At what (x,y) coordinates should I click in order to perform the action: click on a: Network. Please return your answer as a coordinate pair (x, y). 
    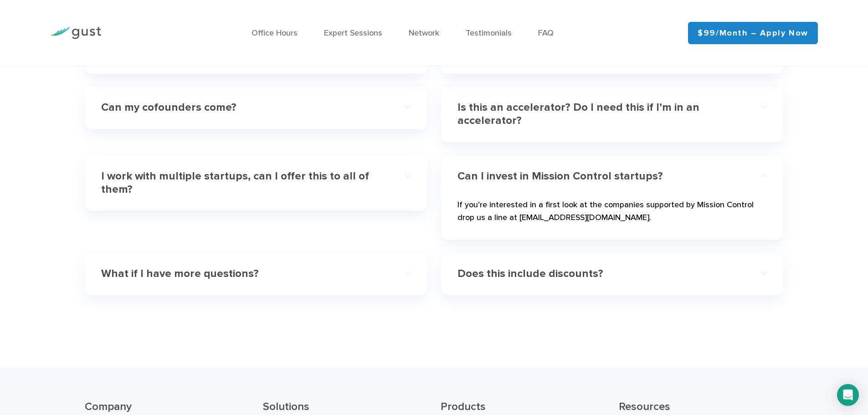
    Looking at the image, I should click on (423, 33).